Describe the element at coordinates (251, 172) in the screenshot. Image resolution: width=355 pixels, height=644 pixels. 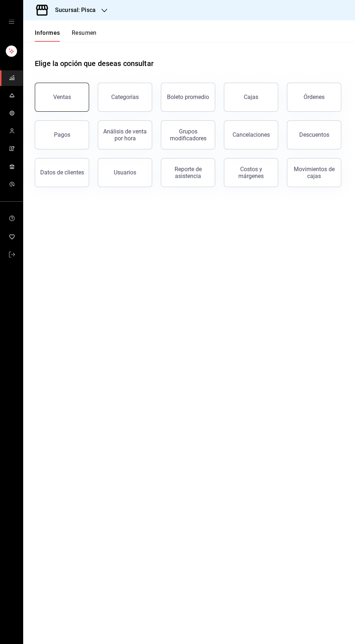
I see `button: Costos y márgenes` at that location.